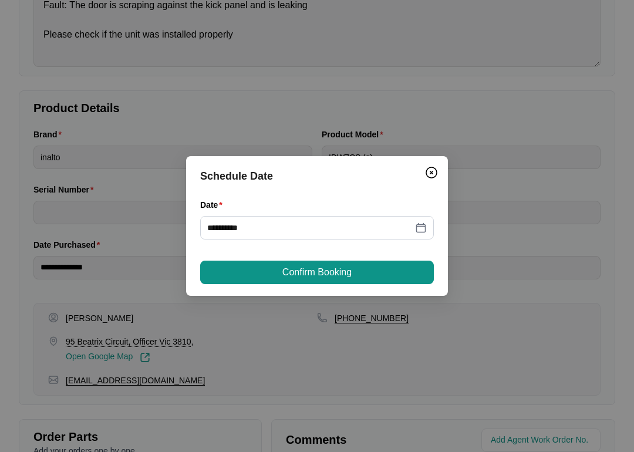  What do you see at coordinates (431, 172) in the screenshot?
I see `img: closeCircle` at bounding box center [431, 172].